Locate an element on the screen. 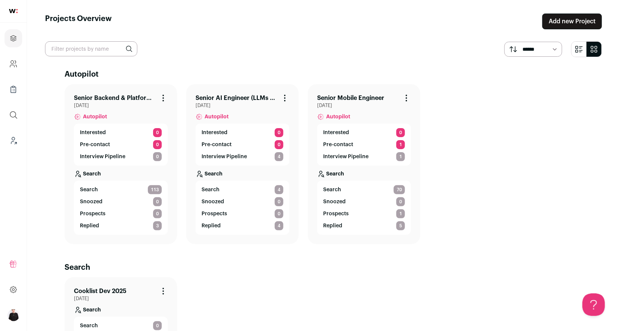 The height and width of the screenshot is (331, 620). a: Pre-contact 1 is located at coordinates (364, 144).